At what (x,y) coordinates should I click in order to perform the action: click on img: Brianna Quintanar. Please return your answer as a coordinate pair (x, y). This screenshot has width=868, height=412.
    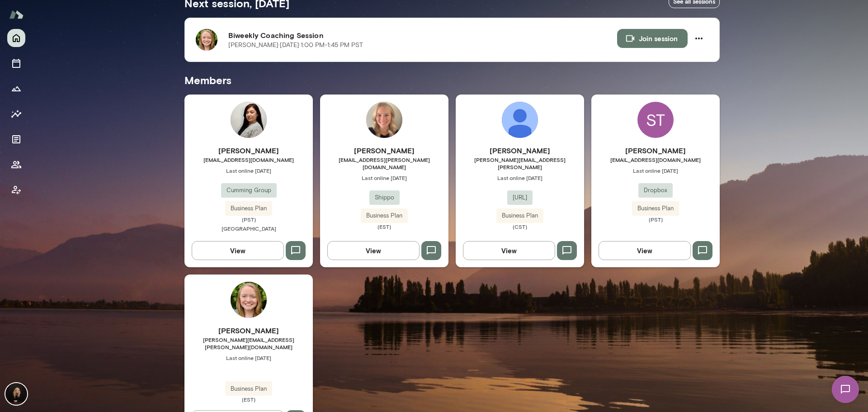
    Looking at the image, I should click on (249, 120).